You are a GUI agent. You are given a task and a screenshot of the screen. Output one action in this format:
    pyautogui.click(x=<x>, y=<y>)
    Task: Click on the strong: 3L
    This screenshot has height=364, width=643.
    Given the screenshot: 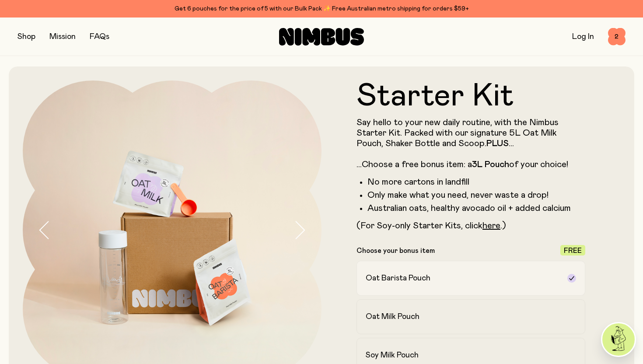 What is the action you would take?
    pyautogui.click(x=477, y=165)
    